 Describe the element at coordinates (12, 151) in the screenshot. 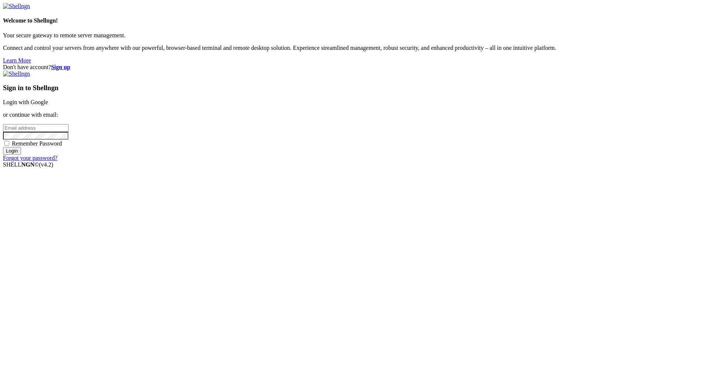

I see `input: Login` at that location.